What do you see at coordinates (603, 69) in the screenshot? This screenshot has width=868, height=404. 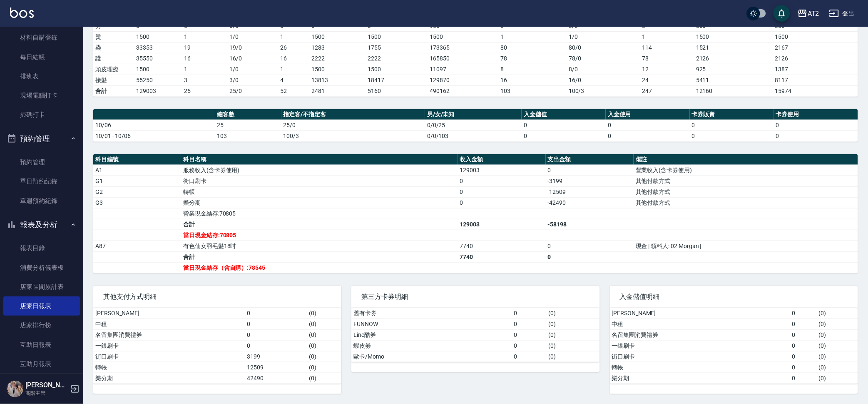 I see `td: 8 / 0` at bounding box center [603, 69].